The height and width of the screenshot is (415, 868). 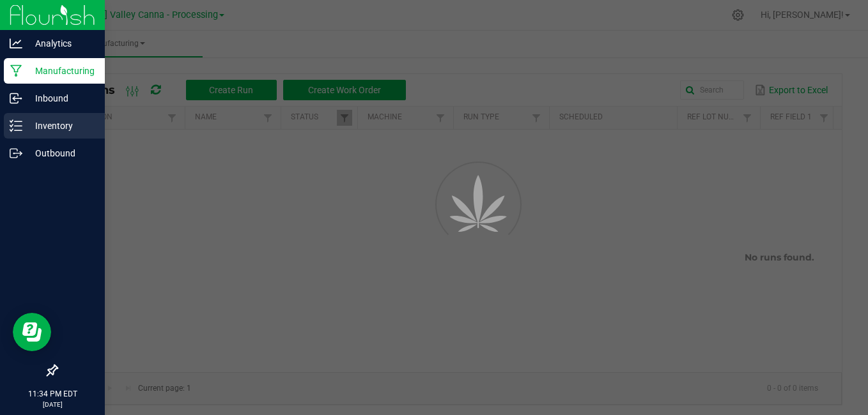 What do you see at coordinates (61, 43) in the screenshot?
I see `p: Analytics` at bounding box center [61, 43].